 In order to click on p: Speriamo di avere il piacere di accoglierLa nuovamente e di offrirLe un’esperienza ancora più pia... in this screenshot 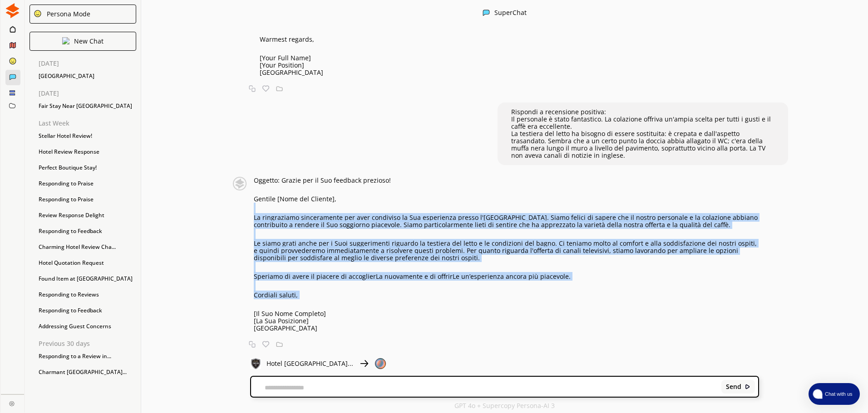, I will do `click(506, 277)`.